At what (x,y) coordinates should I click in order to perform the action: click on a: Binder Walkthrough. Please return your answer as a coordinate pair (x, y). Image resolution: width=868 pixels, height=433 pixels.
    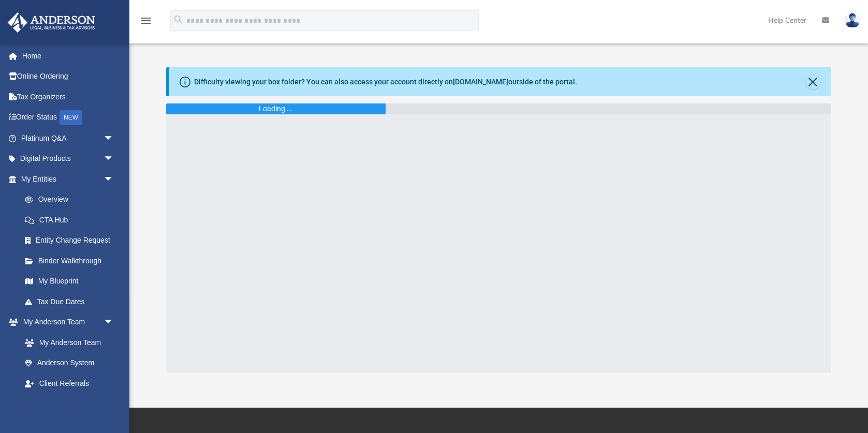
    Looking at the image, I should click on (72, 261).